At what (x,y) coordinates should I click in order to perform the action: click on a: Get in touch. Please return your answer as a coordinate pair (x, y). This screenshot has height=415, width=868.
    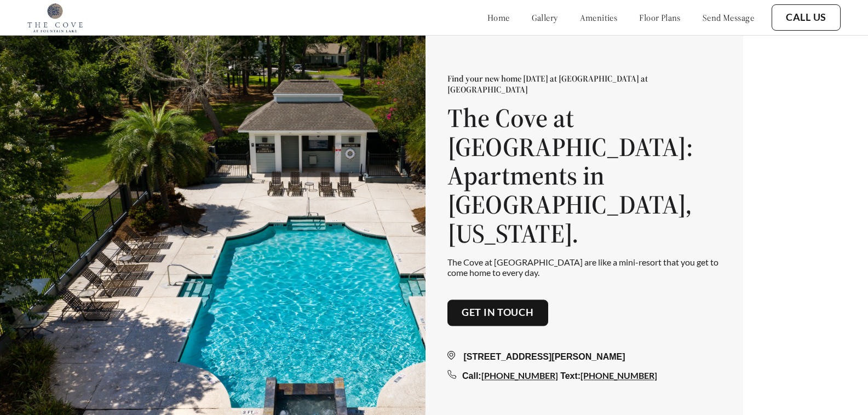
    Looking at the image, I should click on (498, 313).